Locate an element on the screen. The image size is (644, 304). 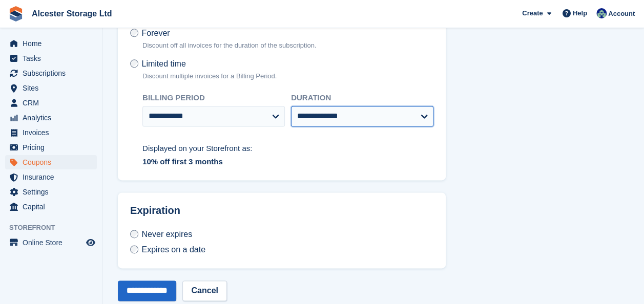
span: Sites is located at coordinates (53, 88).